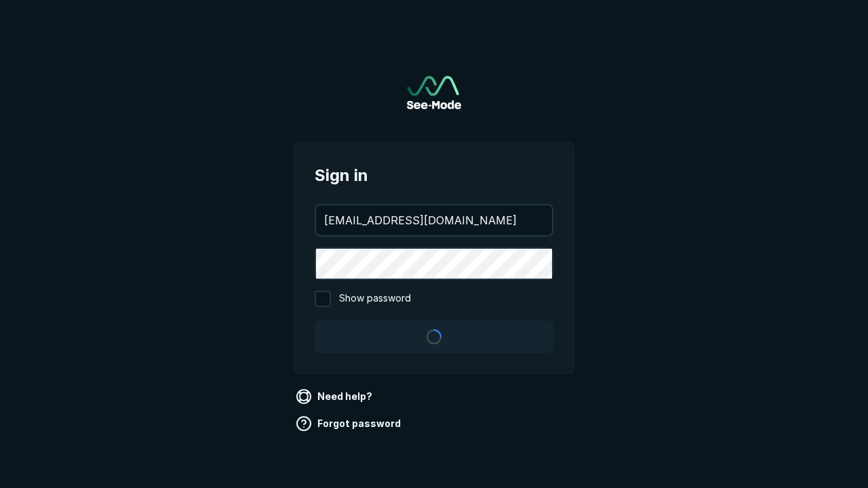  I want to click on a: Go to sign in, so click(434, 92).